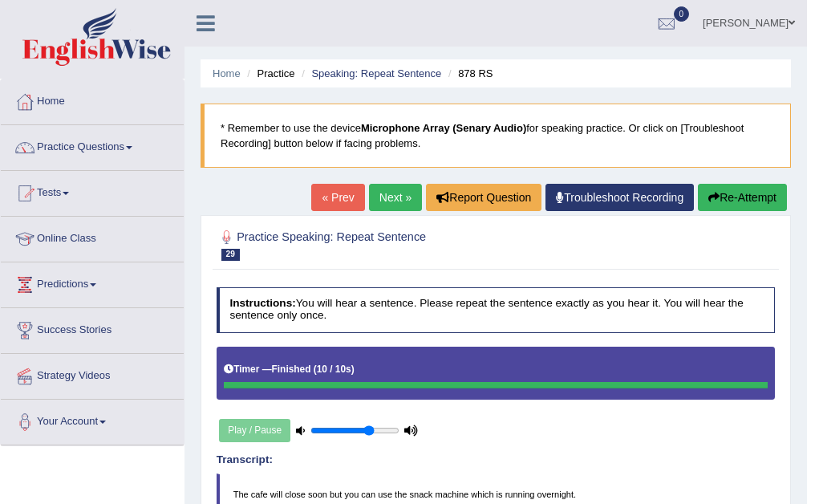  Describe the element at coordinates (376, 73) in the screenshot. I see `a: Speaking: Repeat Sentence` at that location.